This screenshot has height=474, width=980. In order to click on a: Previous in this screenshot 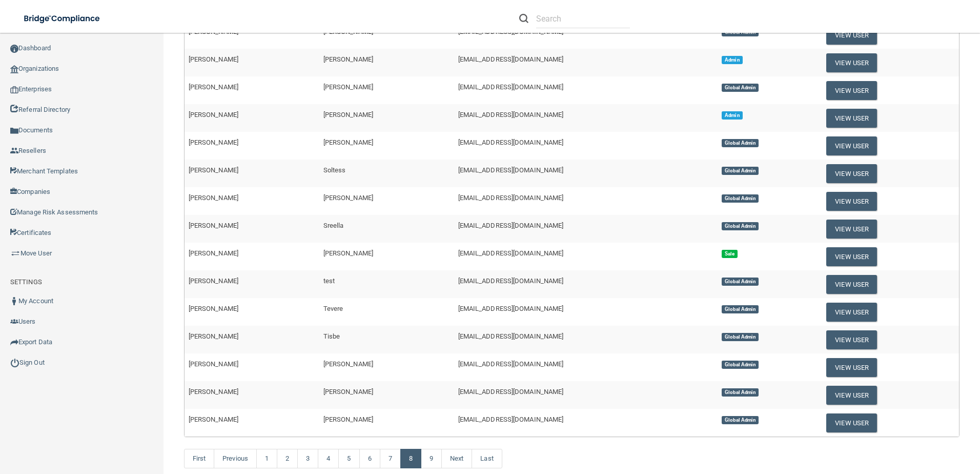, I will do `click(235, 458)`.